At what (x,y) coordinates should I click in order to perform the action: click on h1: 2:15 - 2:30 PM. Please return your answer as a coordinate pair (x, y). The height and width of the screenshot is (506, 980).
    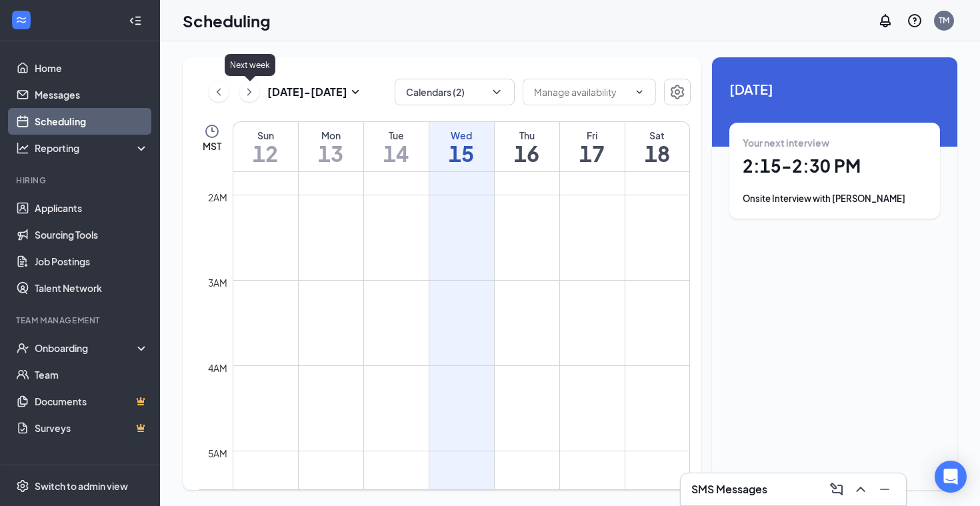
    Looking at the image, I should click on (835, 166).